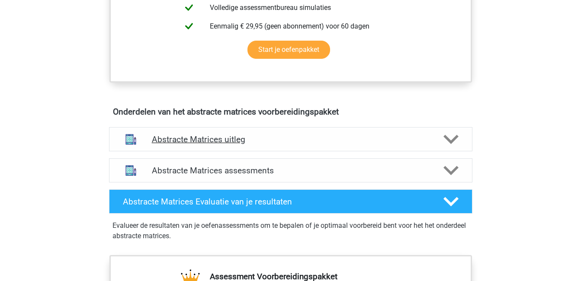 This screenshot has width=581, height=281. I want to click on a: Start je oefenpakket, so click(288, 50).